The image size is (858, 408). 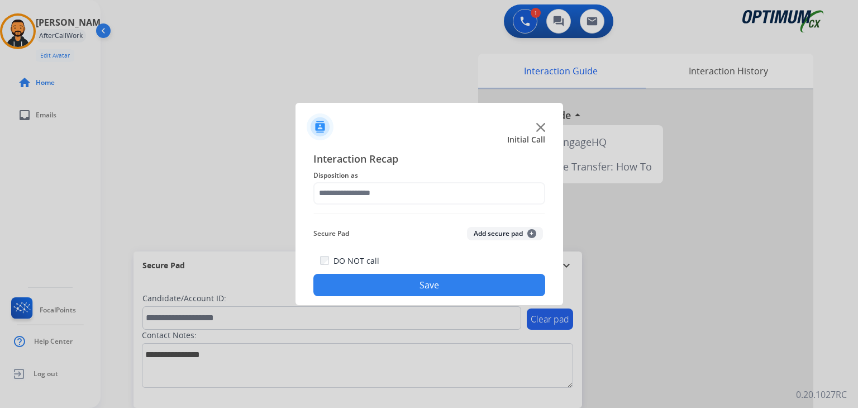 What do you see at coordinates (429, 213) in the screenshot?
I see `img: contact-recap-line.svg` at bounding box center [429, 213].